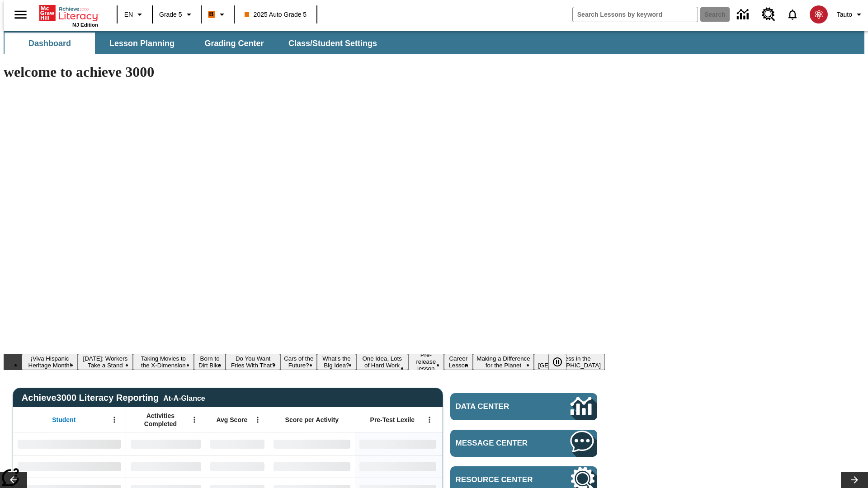 Image resolution: width=868 pixels, height=488 pixels. What do you see at coordinates (50, 362) in the screenshot?
I see `button: Slide 1 ¡Viva Hispanic Heritage Month!` at bounding box center [50, 362].